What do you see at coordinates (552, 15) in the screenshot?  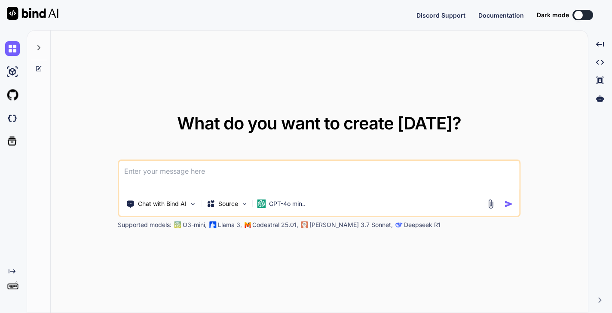 I see `span: Dark mode` at bounding box center [552, 15].